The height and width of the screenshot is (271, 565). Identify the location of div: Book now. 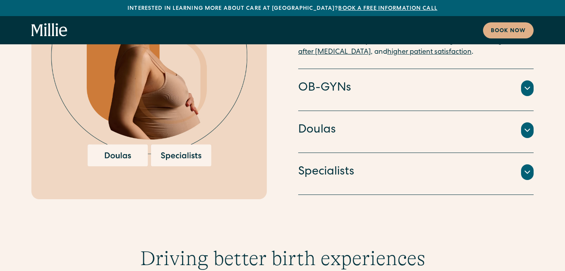
(508, 31).